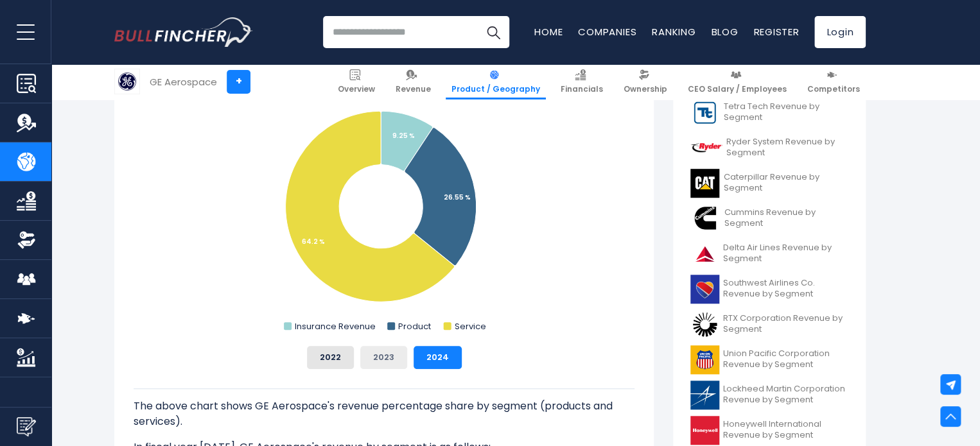 The width and height of the screenshot is (980, 446). I want to click on a: Overview, so click(356, 81).